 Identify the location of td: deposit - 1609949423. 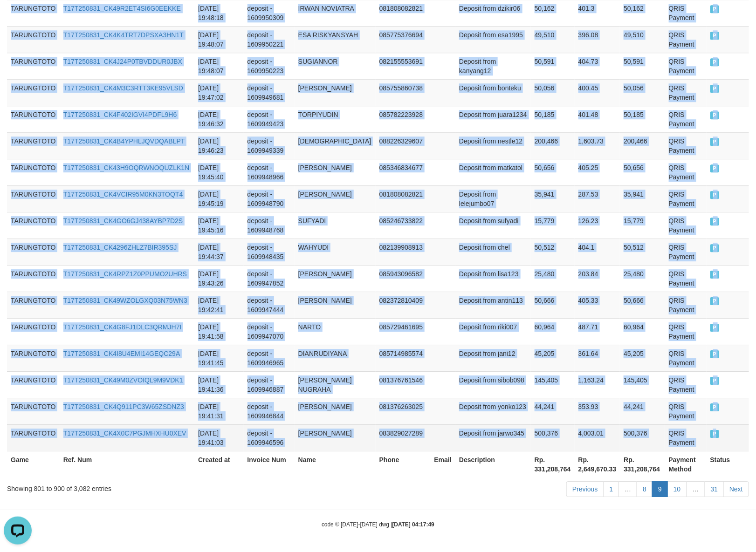
(269, 118).